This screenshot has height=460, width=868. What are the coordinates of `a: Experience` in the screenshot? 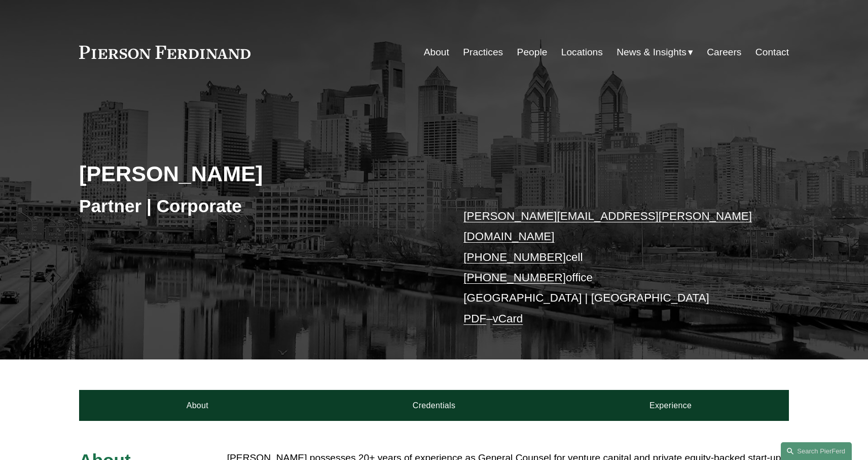 It's located at (671, 405).